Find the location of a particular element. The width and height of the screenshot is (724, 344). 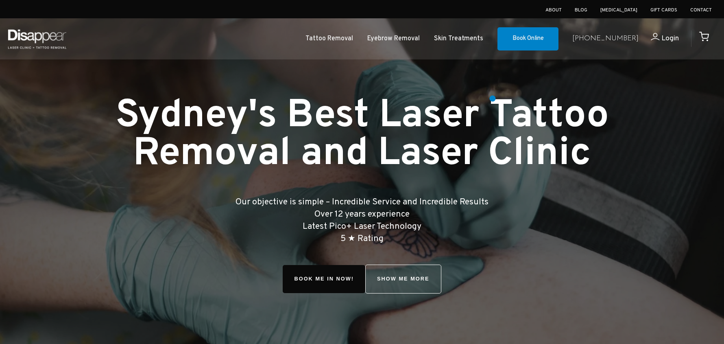

img: Disappear - Laser Clinic and Tattoo Removal Services in Sydney, Australia is located at coordinates (37, 39).